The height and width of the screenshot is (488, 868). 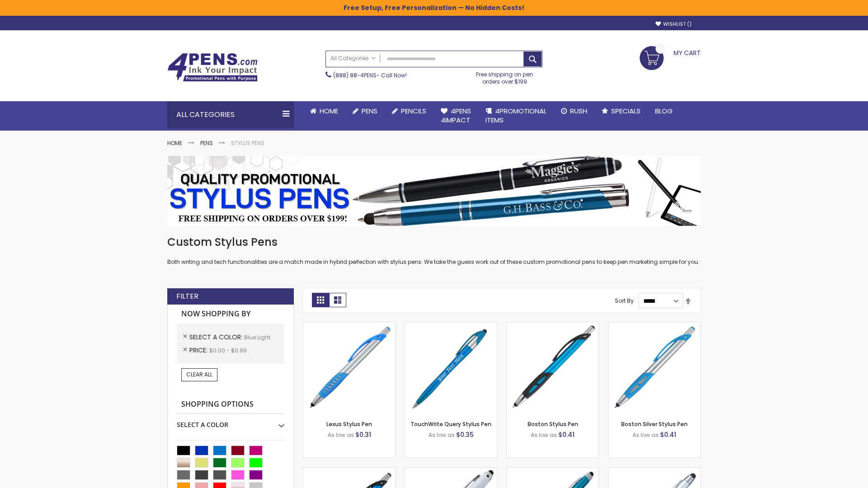 What do you see at coordinates (353, 59) in the screenshot?
I see `a: All Categories` at bounding box center [353, 59].